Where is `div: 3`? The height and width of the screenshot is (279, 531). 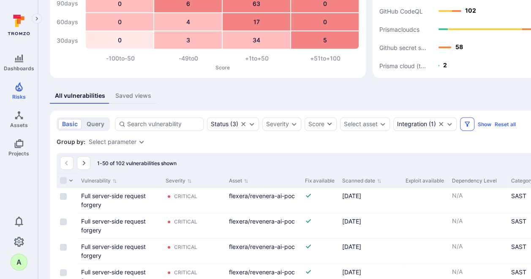
div: 3 is located at coordinates (188, 40).